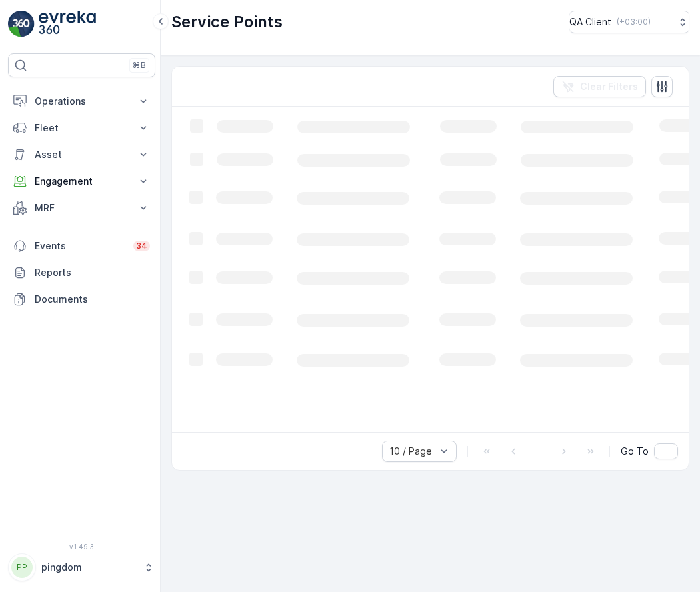  What do you see at coordinates (80, 246) in the screenshot?
I see `p: Events` at bounding box center [80, 246].